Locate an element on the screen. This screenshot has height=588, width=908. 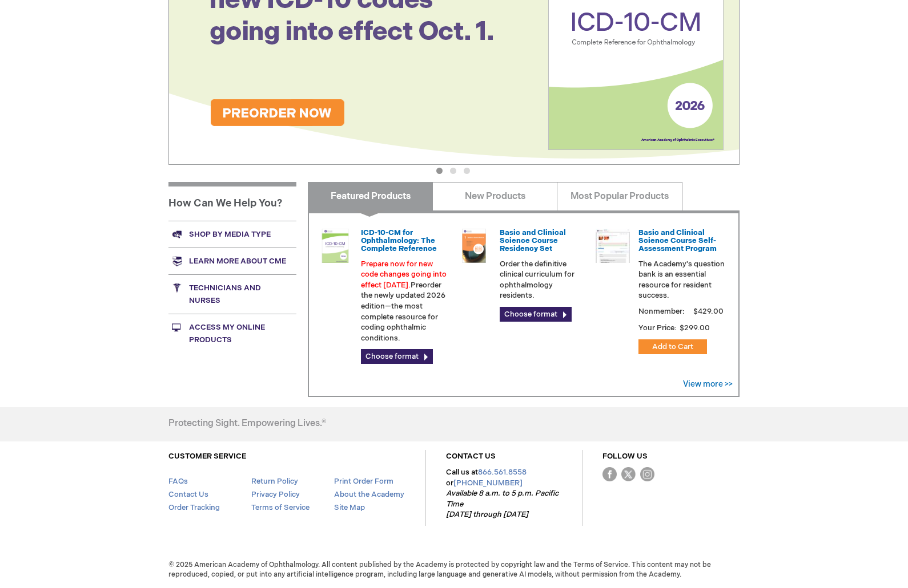
strong: Nonmember: is located at coordinates (661, 311).